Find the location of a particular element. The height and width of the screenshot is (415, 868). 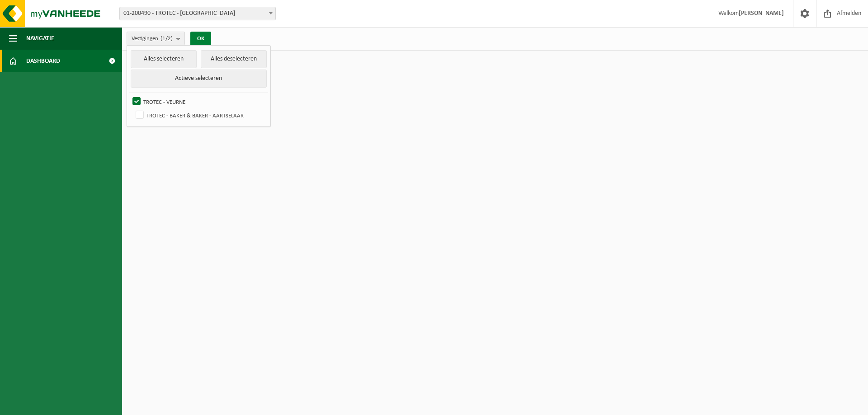

span: Dashboard is located at coordinates (43, 61).